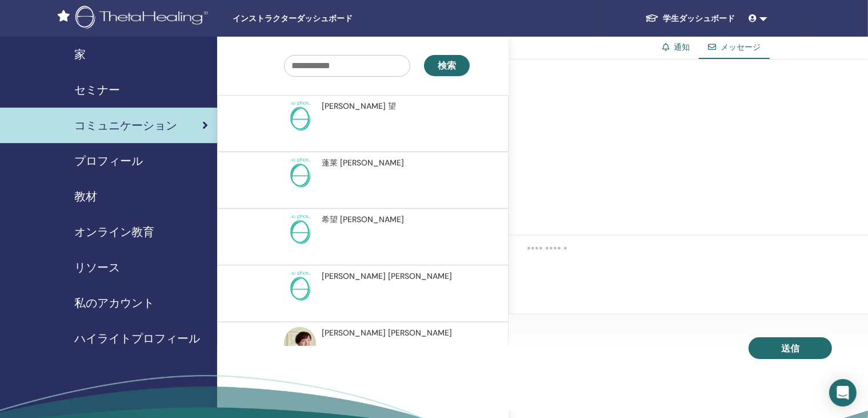 The width and height of the screenshot is (868, 418). I want to click on button: 送信, so click(790, 348).